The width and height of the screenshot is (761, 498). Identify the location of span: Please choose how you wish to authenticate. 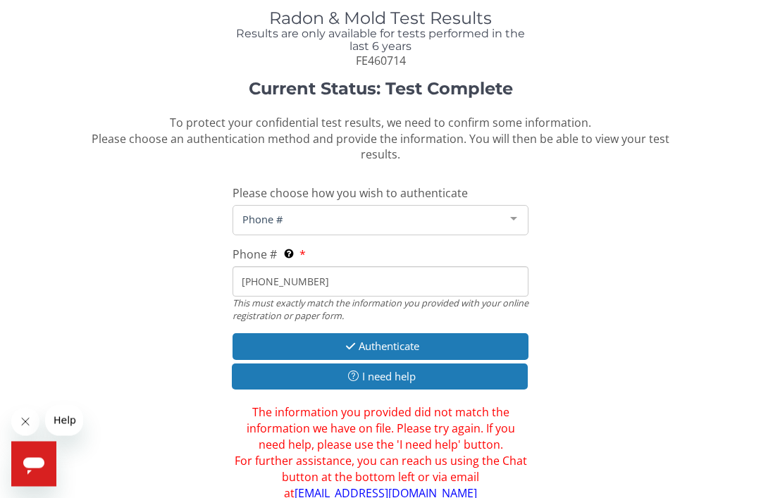
(350, 194).